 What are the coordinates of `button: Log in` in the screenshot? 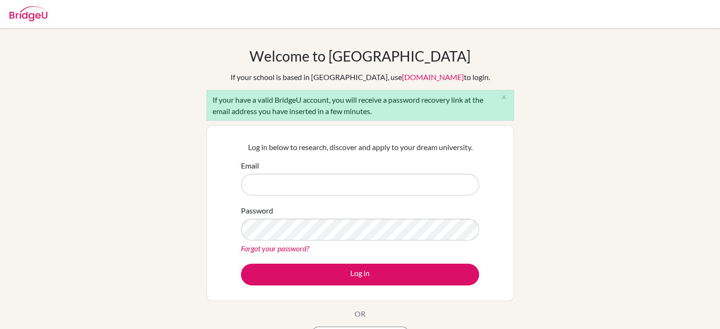 It's located at (360, 275).